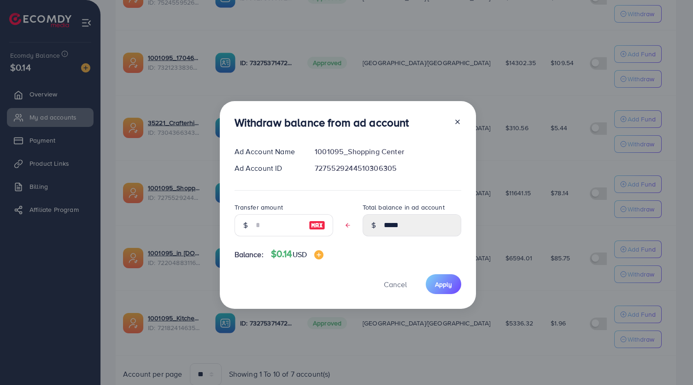 This screenshot has height=385, width=693. I want to click on label: Transfer amount, so click(259, 207).